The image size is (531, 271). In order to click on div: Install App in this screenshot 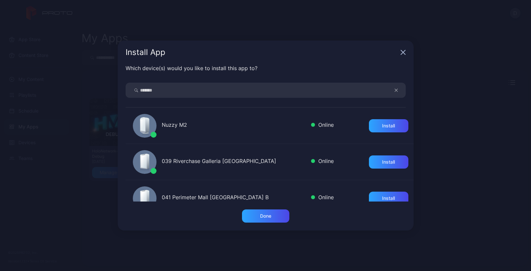, I will do `click(262, 52)`.